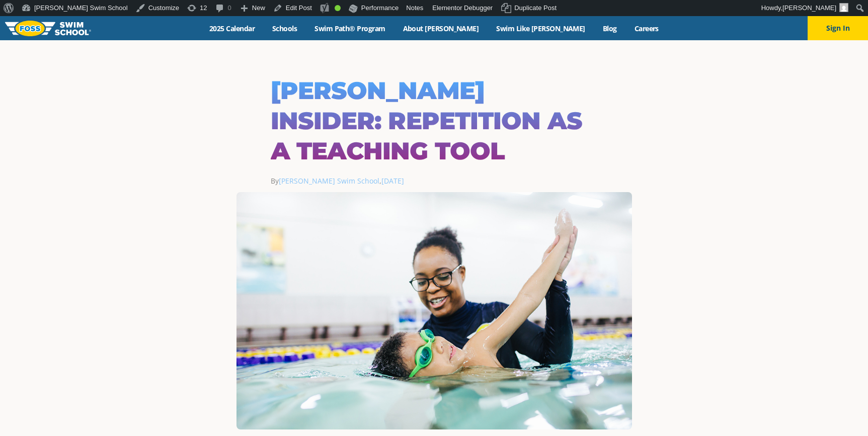 The height and width of the screenshot is (436, 868). Describe the element at coordinates (48, 28) in the screenshot. I see `img: FOSS Swim School Logo` at that location.